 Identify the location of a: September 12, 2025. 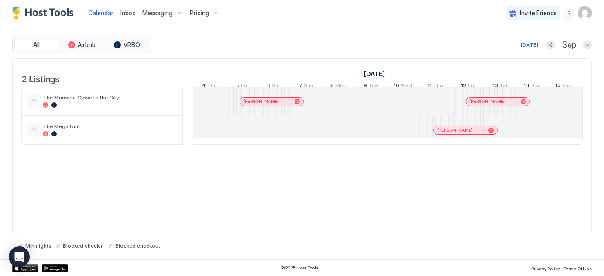
(467, 86).